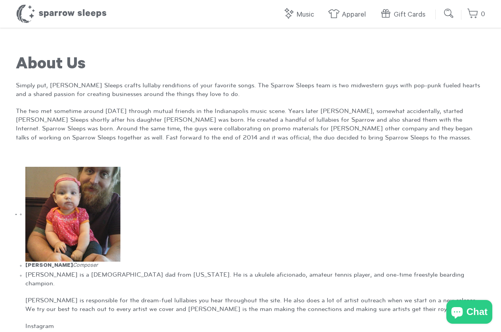 The height and width of the screenshot is (332, 501). Describe the element at coordinates (85, 266) in the screenshot. I see `em: Composer` at that location.